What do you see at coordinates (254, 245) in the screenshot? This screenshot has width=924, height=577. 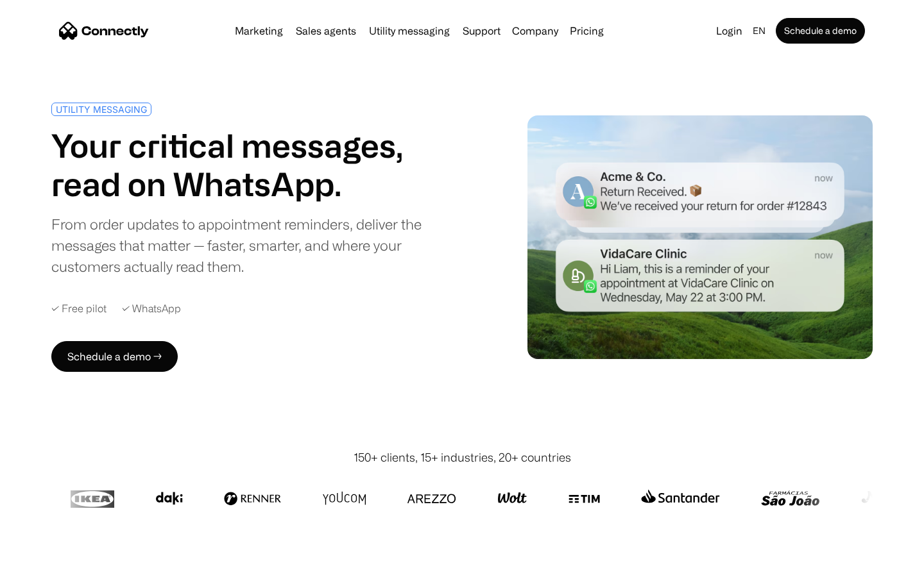 I see `div: From order updates to appointment reminders, deliver the messages that matter — faster, smarter, ...` at bounding box center [254, 245].